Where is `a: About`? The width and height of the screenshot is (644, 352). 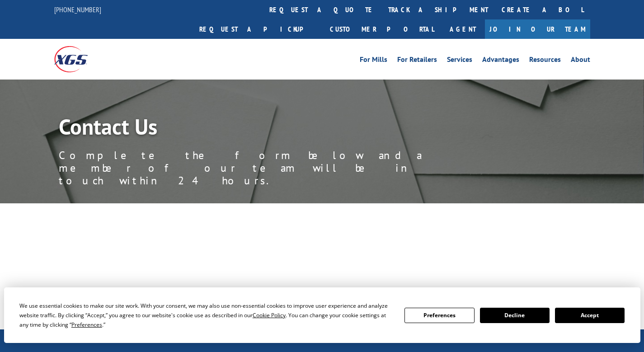 a: About is located at coordinates (581, 61).